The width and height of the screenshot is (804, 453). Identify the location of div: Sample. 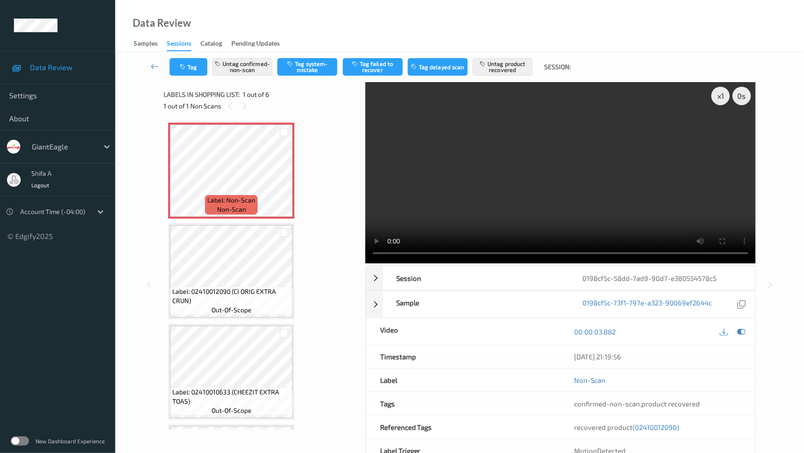
(476, 304).